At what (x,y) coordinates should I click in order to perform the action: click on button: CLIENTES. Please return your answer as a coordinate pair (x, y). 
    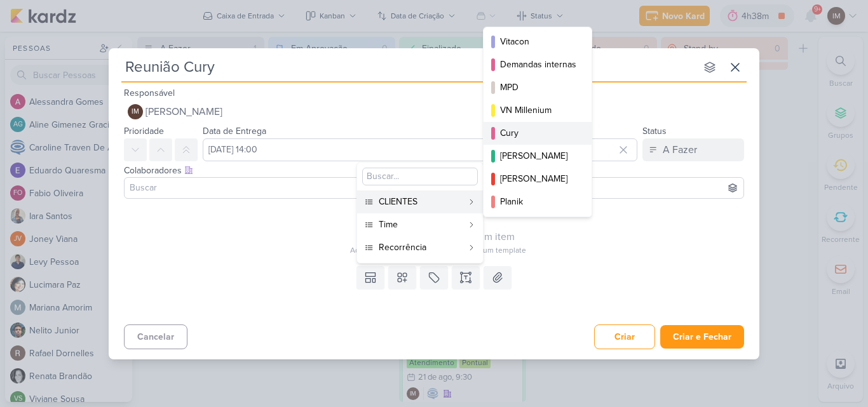
    Looking at the image, I should click on (420, 202).